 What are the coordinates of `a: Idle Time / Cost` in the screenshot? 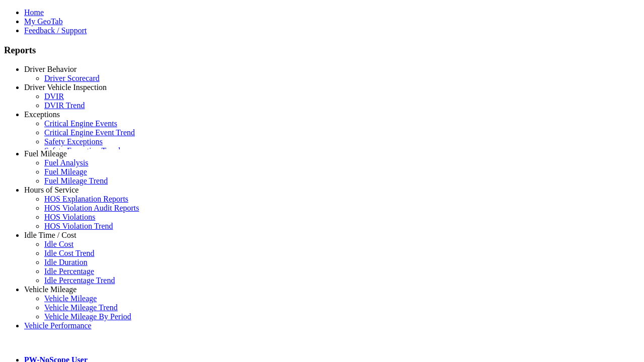 It's located at (50, 235).